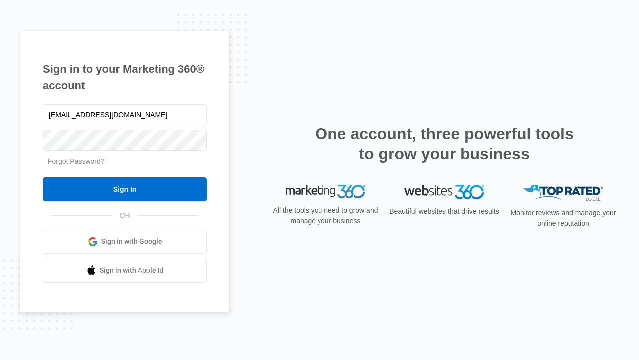 This screenshot has height=360, width=639. I want to click on p: All the tools you need to grow and manage your business, so click(326, 216).